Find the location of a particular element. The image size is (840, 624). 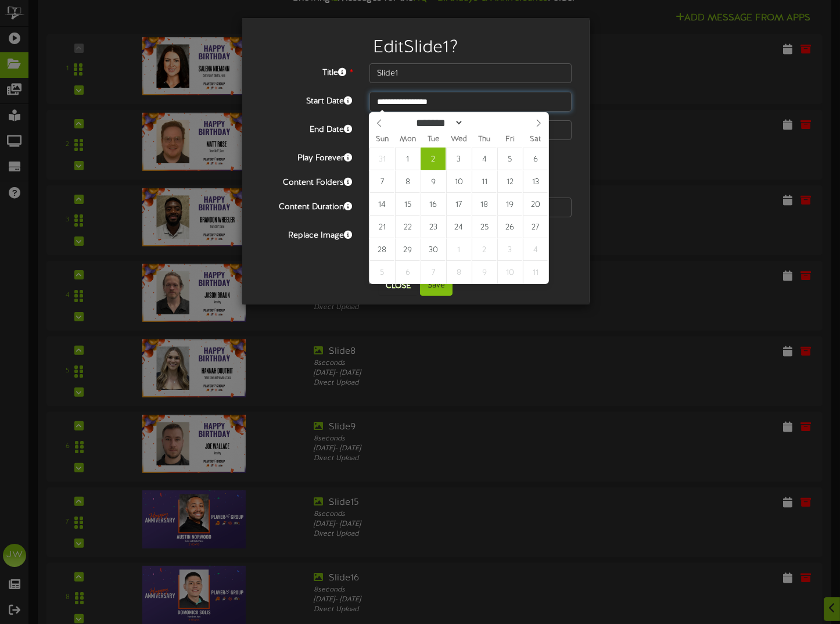

span: September 30, 2025 is located at coordinates (433, 249).